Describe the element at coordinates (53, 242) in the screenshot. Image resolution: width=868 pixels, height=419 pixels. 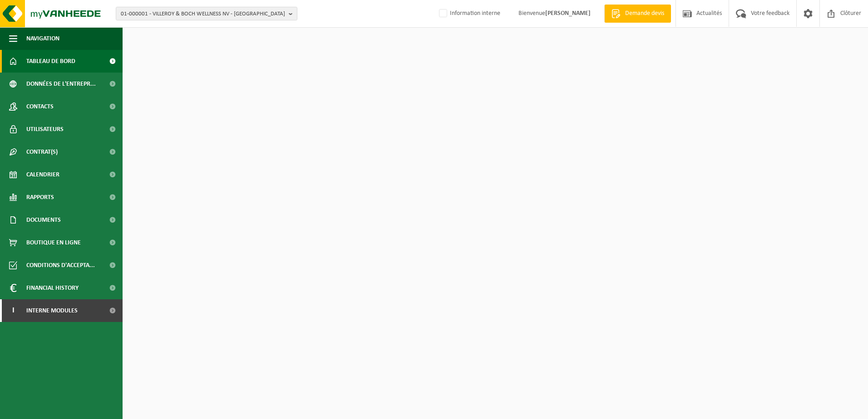
I see `span: Boutique en ligne` at that location.